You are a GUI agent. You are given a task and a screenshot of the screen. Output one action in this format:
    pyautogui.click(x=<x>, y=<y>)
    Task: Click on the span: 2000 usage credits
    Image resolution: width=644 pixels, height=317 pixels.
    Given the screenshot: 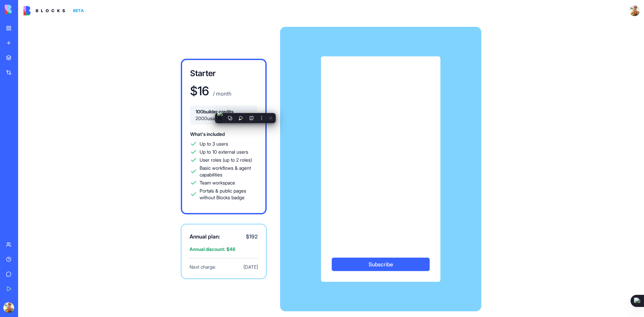 What is the action you would take?
    pyautogui.click(x=224, y=119)
    